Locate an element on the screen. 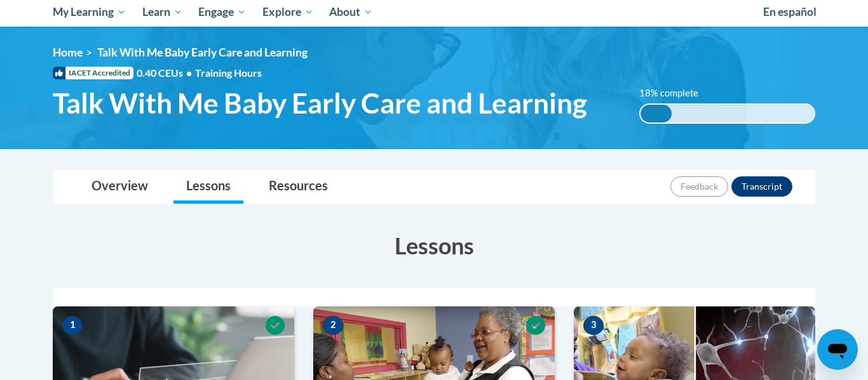  button: Feedback is located at coordinates (699, 187).